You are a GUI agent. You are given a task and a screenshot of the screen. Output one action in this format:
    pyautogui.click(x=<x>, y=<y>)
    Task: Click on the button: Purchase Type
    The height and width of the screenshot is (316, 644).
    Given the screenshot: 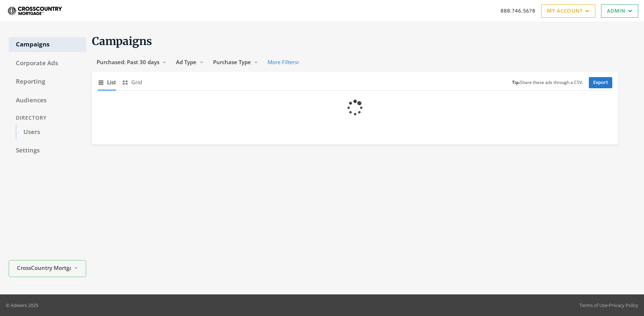 What is the action you would take?
    pyautogui.click(x=236, y=62)
    